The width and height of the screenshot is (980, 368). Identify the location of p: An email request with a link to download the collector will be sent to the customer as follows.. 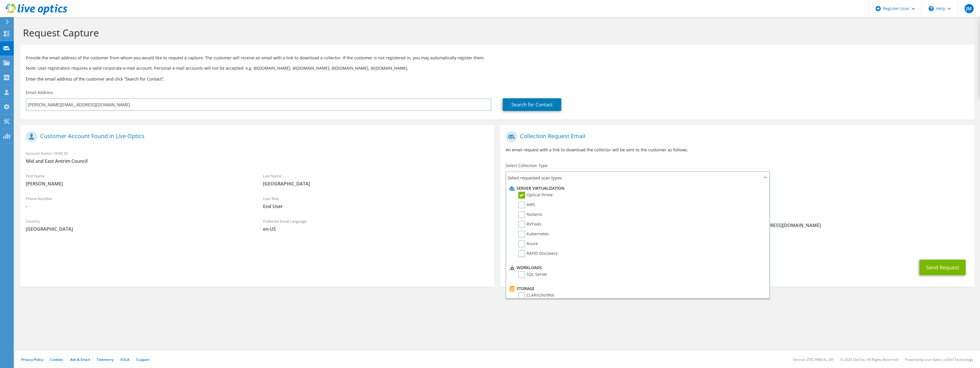
(737, 150).